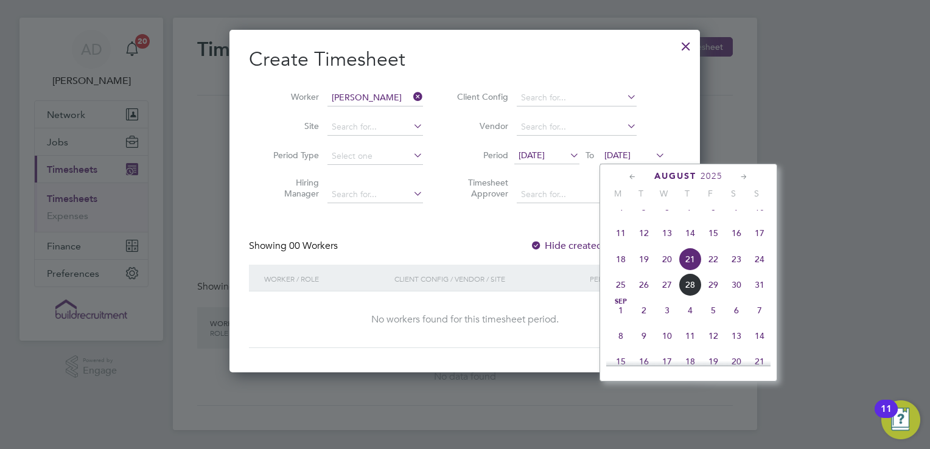  Describe the element at coordinates (291, 155) in the screenshot. I see `label: Period Type` at that location.